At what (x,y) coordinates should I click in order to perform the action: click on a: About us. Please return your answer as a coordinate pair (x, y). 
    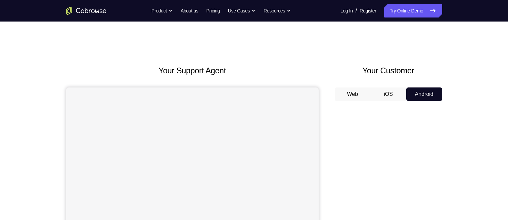
    Looking at the image, I should click on (189, 11).